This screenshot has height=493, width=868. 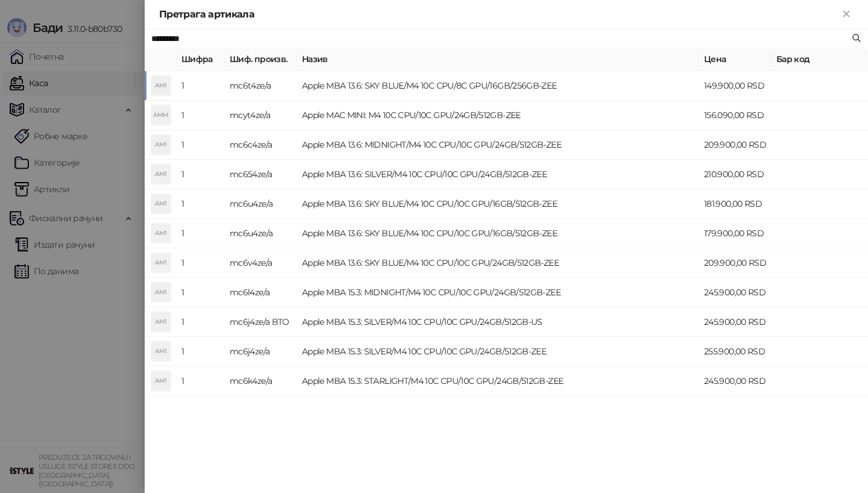 I want to click on td: Apple MBA 13.6: SKY BLUE/M4 10C CPU/8C GPU/16GB/256GB-ZEE, so click(x=498, y=85).